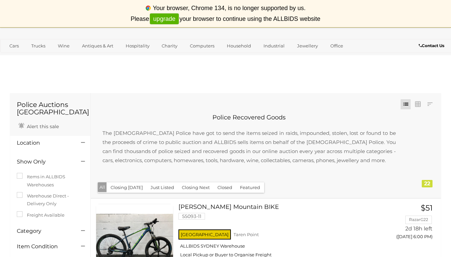 This screenshot has height=257, width=451. I want to click on a: Charity, so click(169, 46).